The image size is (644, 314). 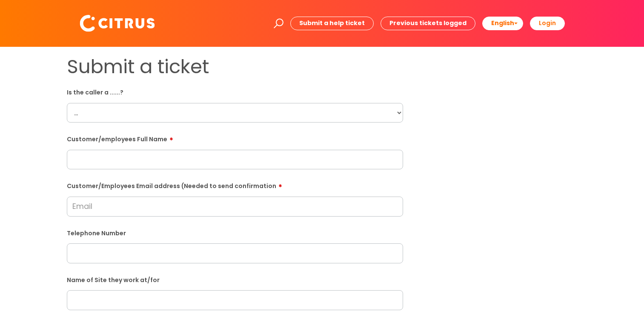 I want to click on span: English, so click(x=503, y=23).